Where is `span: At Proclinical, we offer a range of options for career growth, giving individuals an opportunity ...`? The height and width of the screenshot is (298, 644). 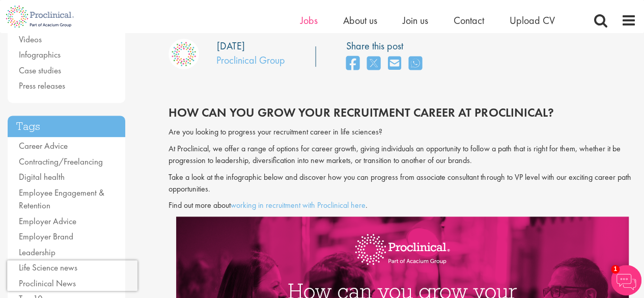 span: At Proclinical, we offer a range of options for career growth, giving individuals an opportunity ... is located at coordinates (394, 155).